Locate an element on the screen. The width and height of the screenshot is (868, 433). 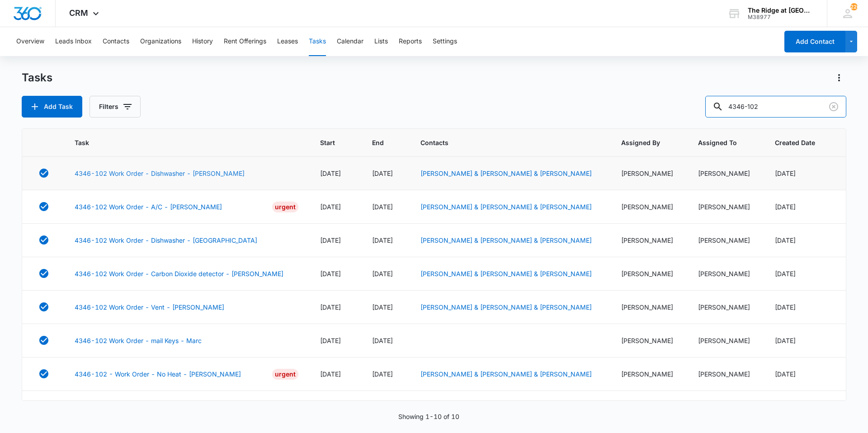
span: Contacts is located at coordinates (503, 143).